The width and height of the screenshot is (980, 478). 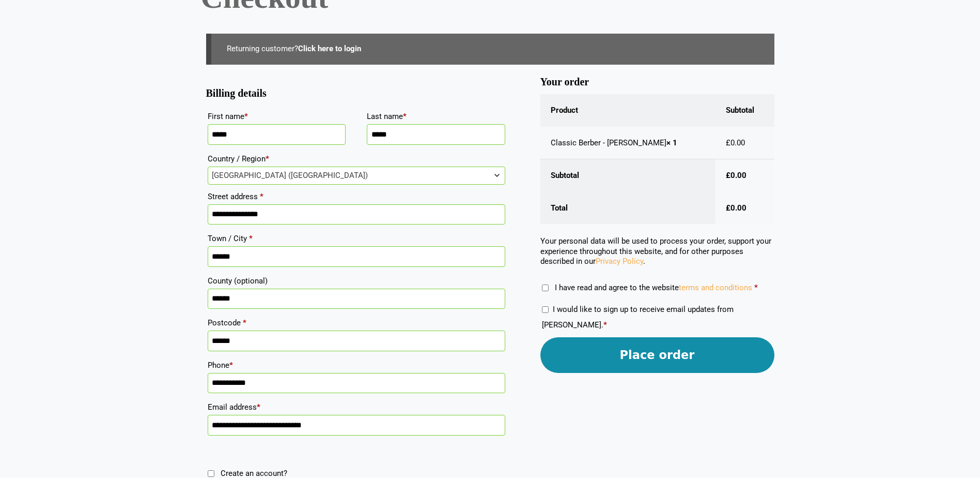 What do you see at coordinates (251, 281) in the screenshot?
I see `span: (optional)` at bounding box center [251, 281].